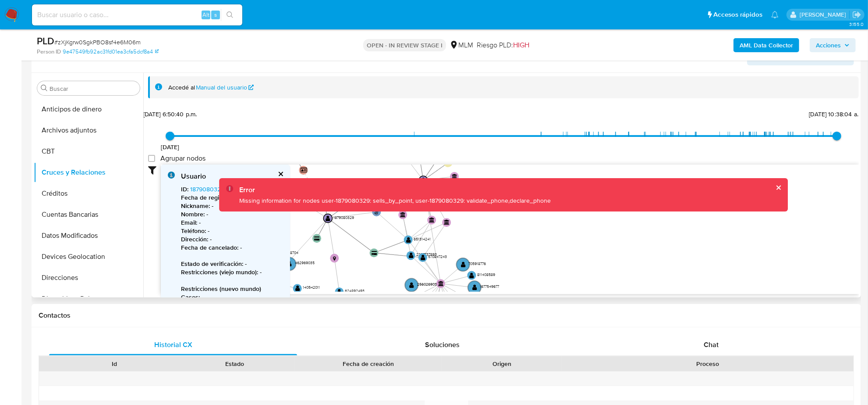  What do you see at coordinates (216, 14) in the screenshot?
I see `span: s` at bounding box center [216, 14].